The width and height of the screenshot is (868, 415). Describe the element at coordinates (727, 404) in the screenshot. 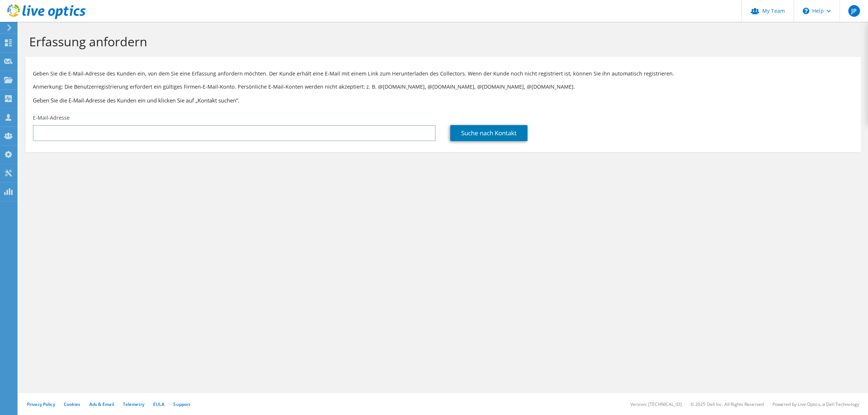

I see `li: © 2025 Dell Inc. All Rights Reserved` at that location.